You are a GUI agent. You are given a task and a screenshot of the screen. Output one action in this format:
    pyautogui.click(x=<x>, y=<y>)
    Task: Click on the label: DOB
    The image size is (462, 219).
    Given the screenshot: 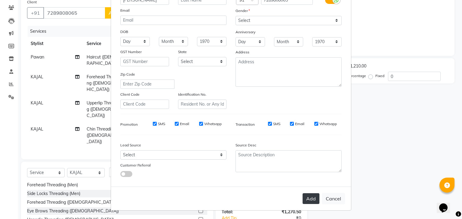 What is the action you would take?
    pyautogui.click(x=124, y=32)
    